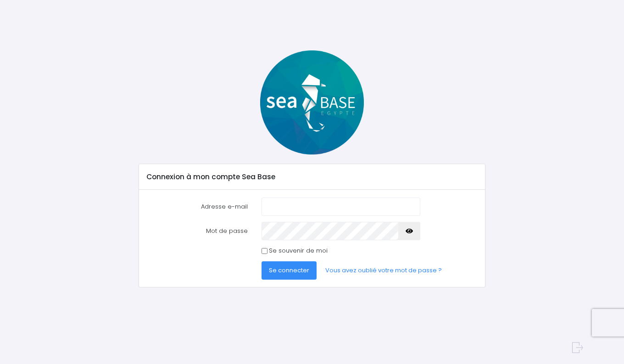 The height and width of the screenshot is (364, 624). Describe the element at coordinates (312, 177) in the screenshot. I see `div: Connexion à mon compte Sea Base` at that location.